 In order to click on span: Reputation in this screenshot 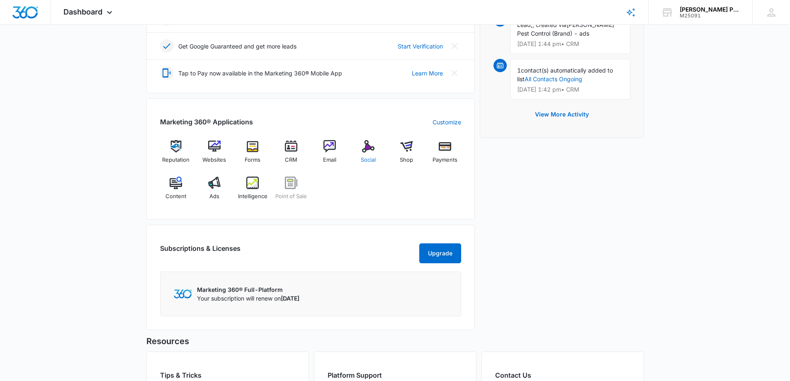, I will do `click(176, 160)`.